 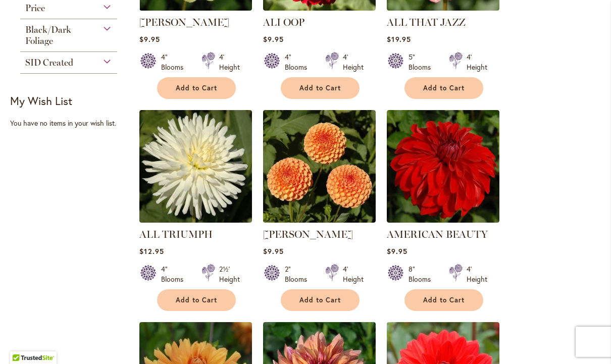 What do you see at coordinates (443, 166) in the screenshot?
I see `img: AMERICAN BEAUTY` at bounding box center [443, 166].